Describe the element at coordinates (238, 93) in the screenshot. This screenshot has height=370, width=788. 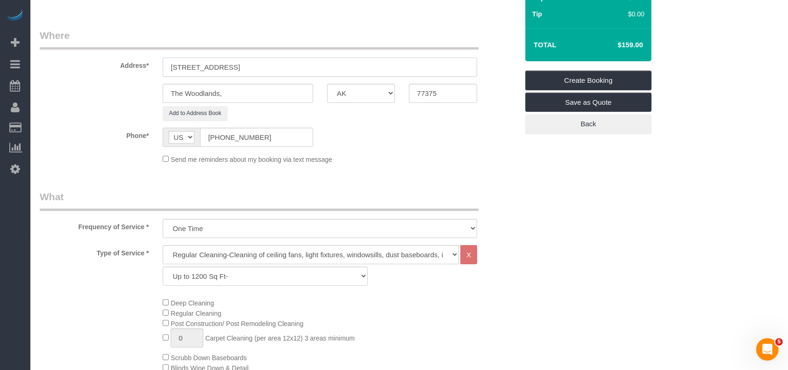
I see `input: City*` at that location.